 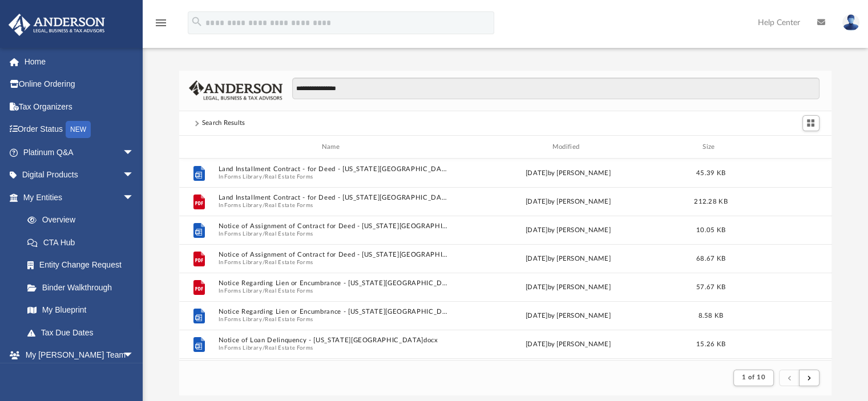 What do you see at coordinates (505, 259) in the screenshot?
I see `div: grid` at bounding box center [505, 259].